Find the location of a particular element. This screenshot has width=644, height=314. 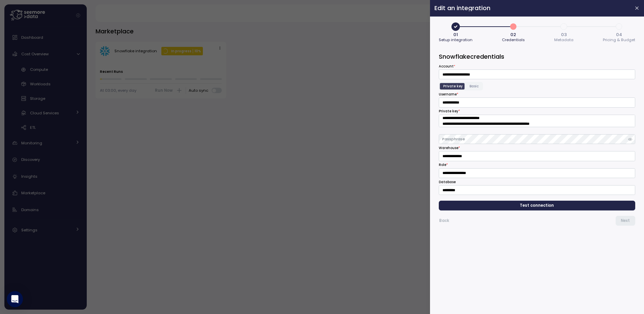

span: 03 is located at coordinates (563, 34).